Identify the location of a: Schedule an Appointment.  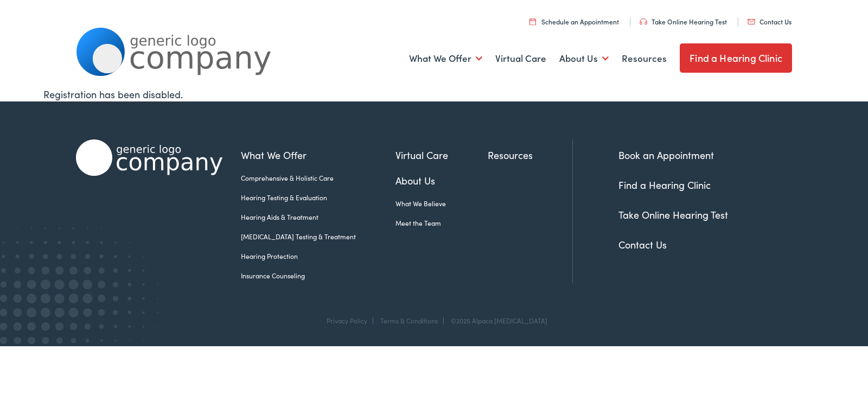
(574, 22).